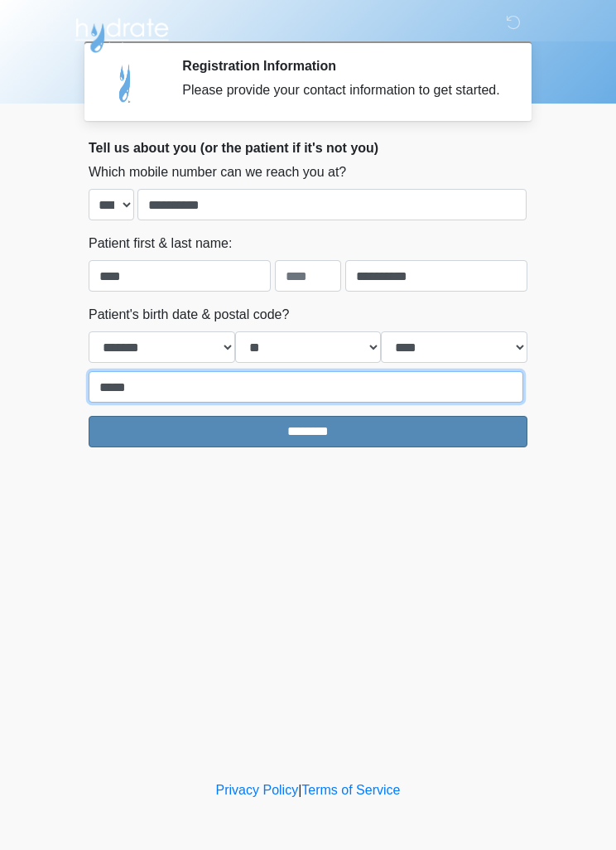  What do you see at coordinates (122, 33) in the screenshot?
I see `img: Hydrate IV Bar - Scottsdale Logo` at bounding box center [122, 33].